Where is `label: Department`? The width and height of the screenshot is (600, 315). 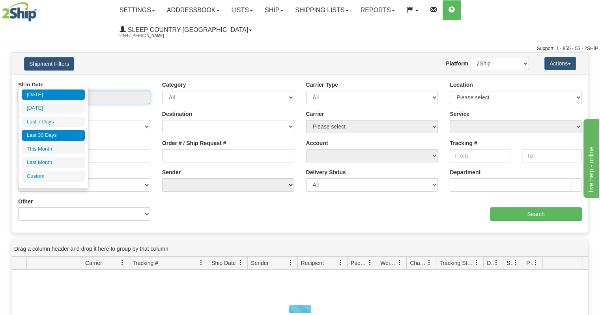
label: Department is located at coordinates (465, 172).